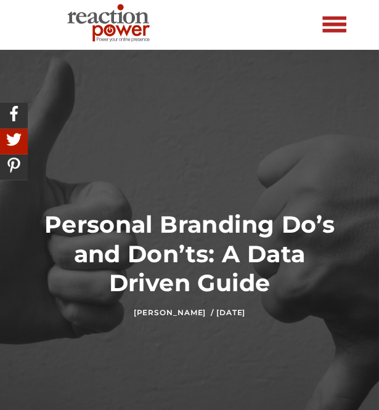  What do you see at coordinates (14, 165) in the screenshot?
I see `img: Share On Pinterest` at bounding box center [14, 165].